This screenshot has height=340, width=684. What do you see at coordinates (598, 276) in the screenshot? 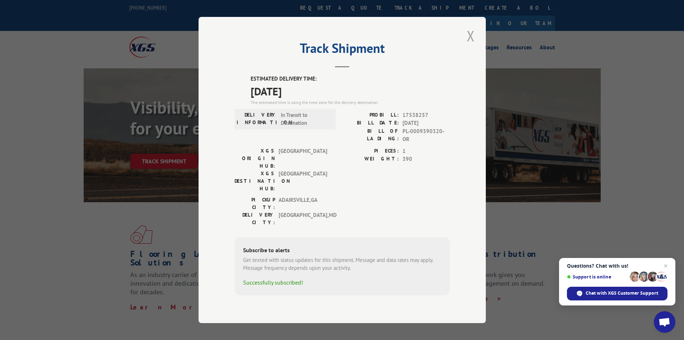
I see `span: Support is online` at bounding box center [598, 276].